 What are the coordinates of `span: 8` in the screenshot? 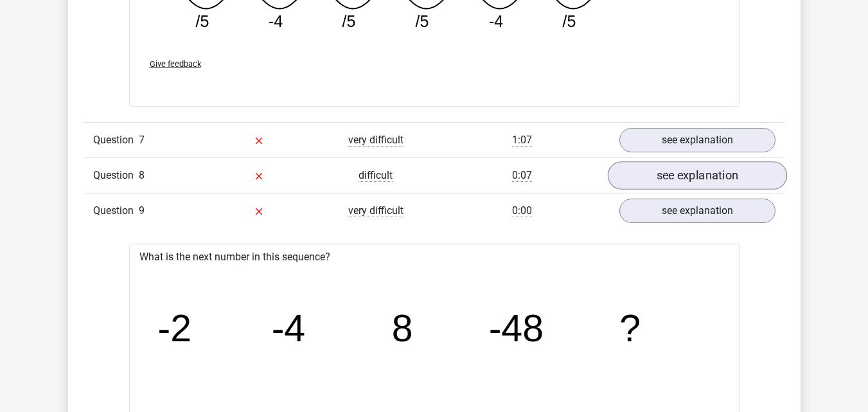 It's located at (142, 175).